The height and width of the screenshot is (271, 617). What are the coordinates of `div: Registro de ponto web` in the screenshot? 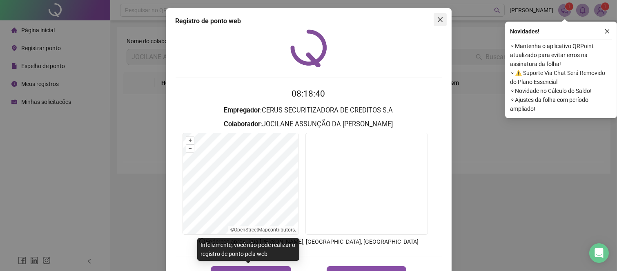 It's located at (309, 21).